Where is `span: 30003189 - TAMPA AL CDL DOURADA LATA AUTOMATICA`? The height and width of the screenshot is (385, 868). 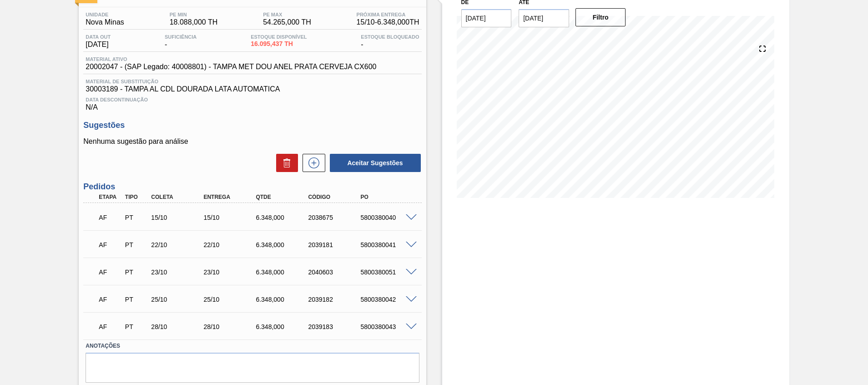
span: 30003189 - TAMPA AL CDL DOURADA LATA AUTOMATICA is located at coordinates (252, 89).